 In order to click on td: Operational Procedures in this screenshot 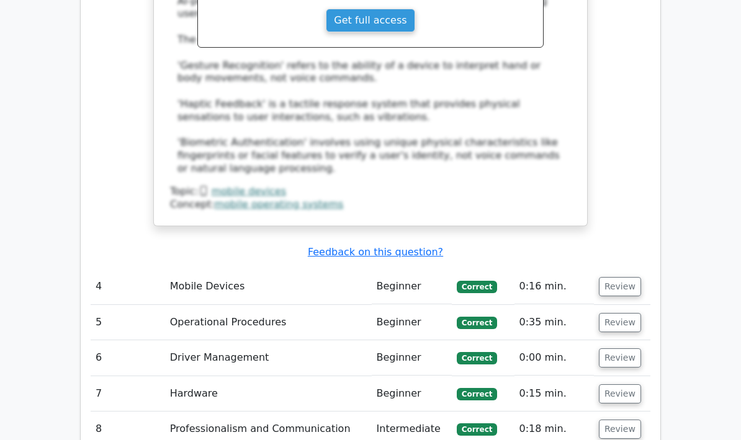, I will do `click(268, 323)`.